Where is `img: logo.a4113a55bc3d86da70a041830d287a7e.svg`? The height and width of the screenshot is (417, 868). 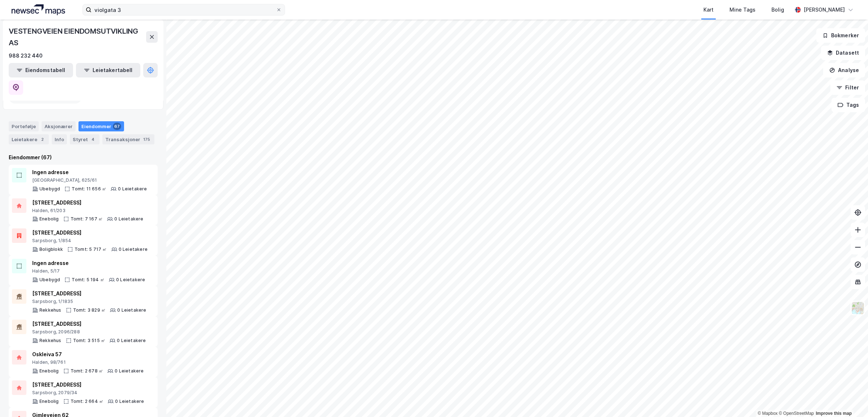 img: logo.a4113a55bc3d86da70a041830d287a7e.svg is located at coordinates (38, 10).